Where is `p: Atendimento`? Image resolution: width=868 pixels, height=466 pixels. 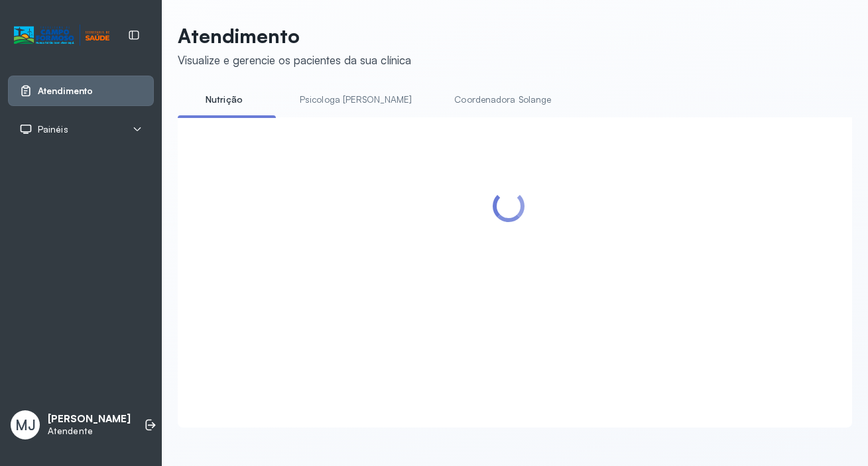
p: Atendimento is located at coordinates (294, 36).